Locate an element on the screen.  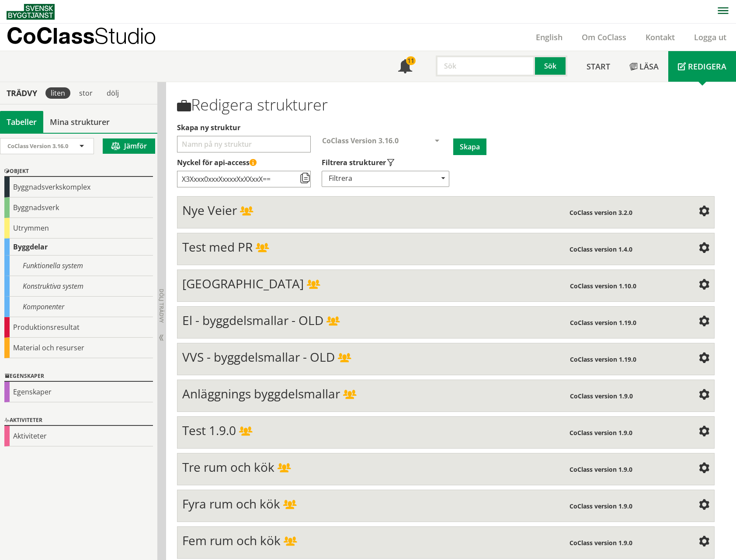
div: Material och resurser is located at coordinates (79, 348).